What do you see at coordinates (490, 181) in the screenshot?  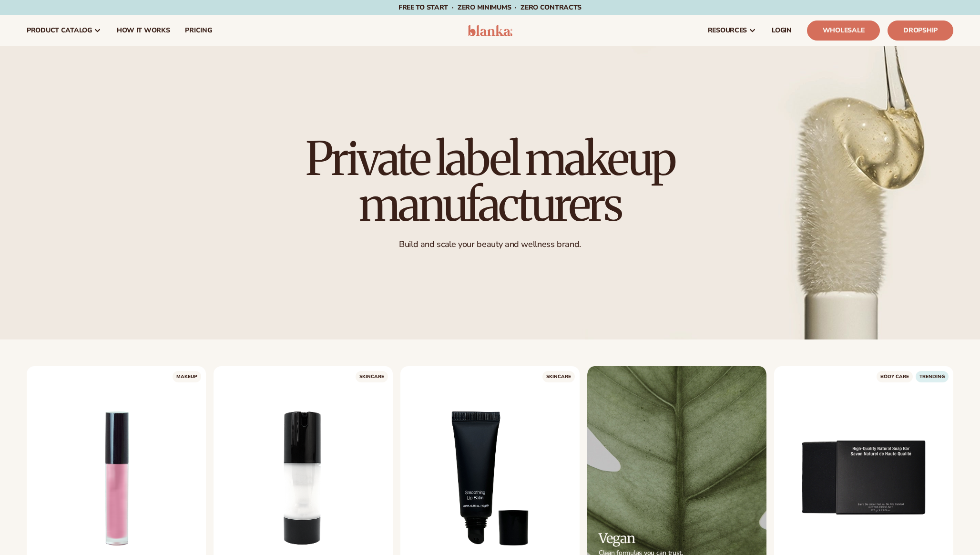 I see `h1: Private label makeup manufacturers` at bounding box center [490, 181].